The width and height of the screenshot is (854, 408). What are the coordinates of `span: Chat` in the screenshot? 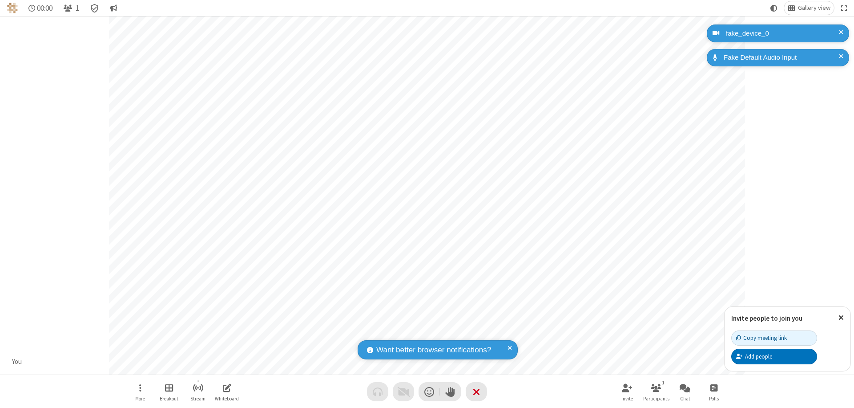 It's located at (685, 398).